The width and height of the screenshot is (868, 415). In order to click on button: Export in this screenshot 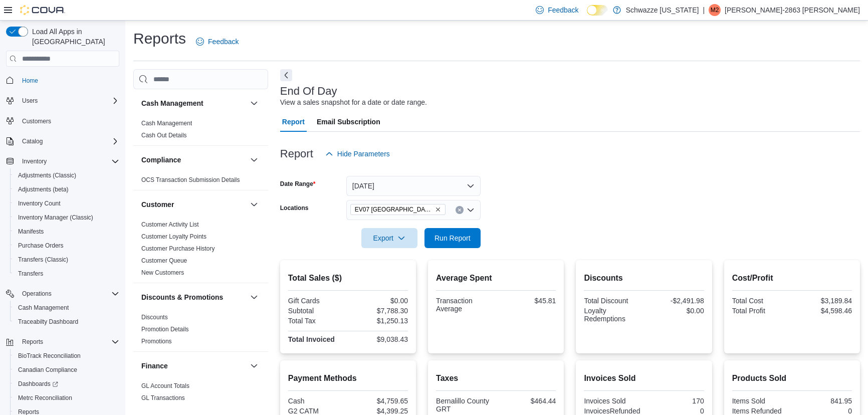, I will do `click(389, 238)`.